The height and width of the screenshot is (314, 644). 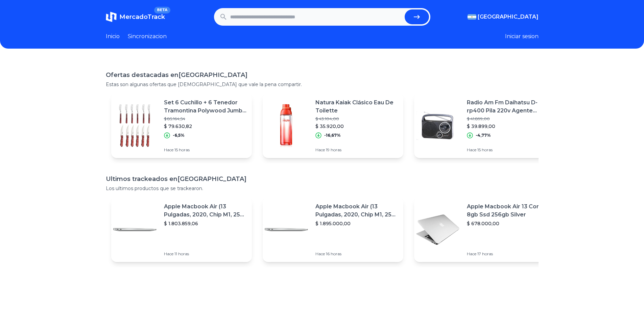 I want to click on a: MercadoTrackBETA, so click(x=135, y=17).